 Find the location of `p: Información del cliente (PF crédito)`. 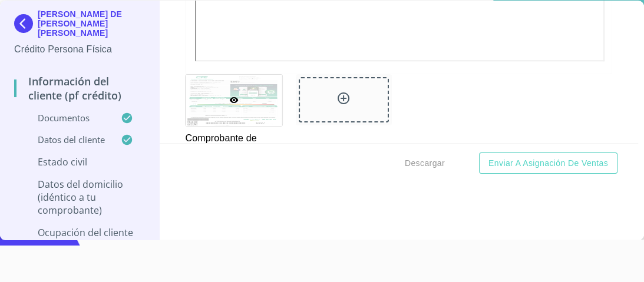

p: Información del cliente (PF crédito) is located at coordinates (79, 88).